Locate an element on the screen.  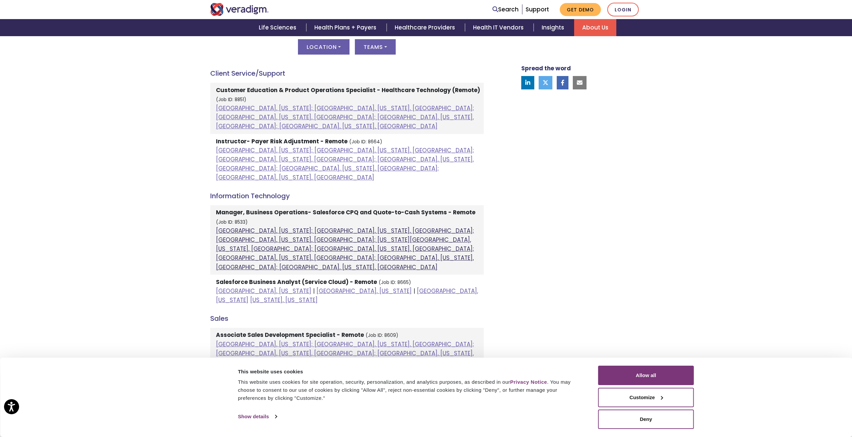
button: Location is located at coordinates (324, 47).